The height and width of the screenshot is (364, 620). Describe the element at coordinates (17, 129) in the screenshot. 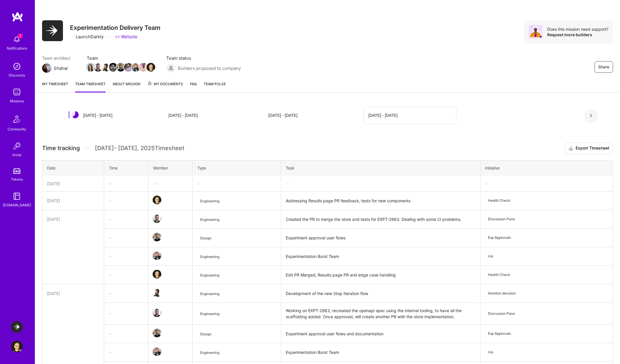

I see `div: Community` at that location.